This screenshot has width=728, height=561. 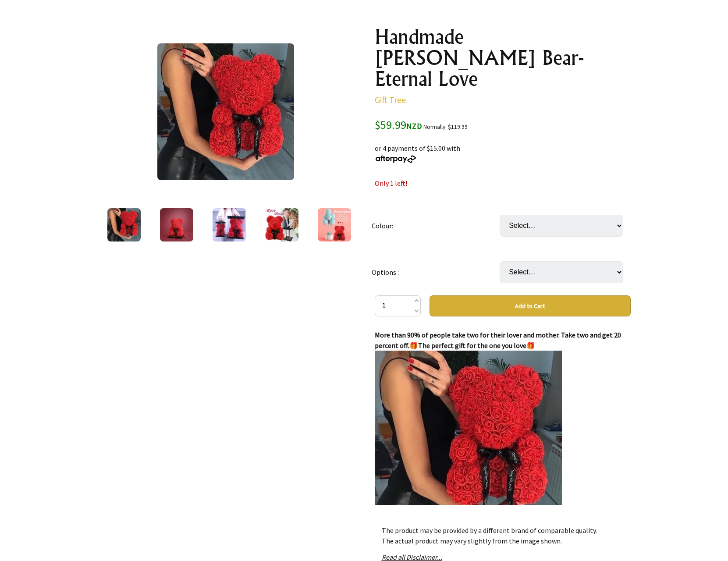 I want to click on span: $59.99, so click(x=398, y=124).